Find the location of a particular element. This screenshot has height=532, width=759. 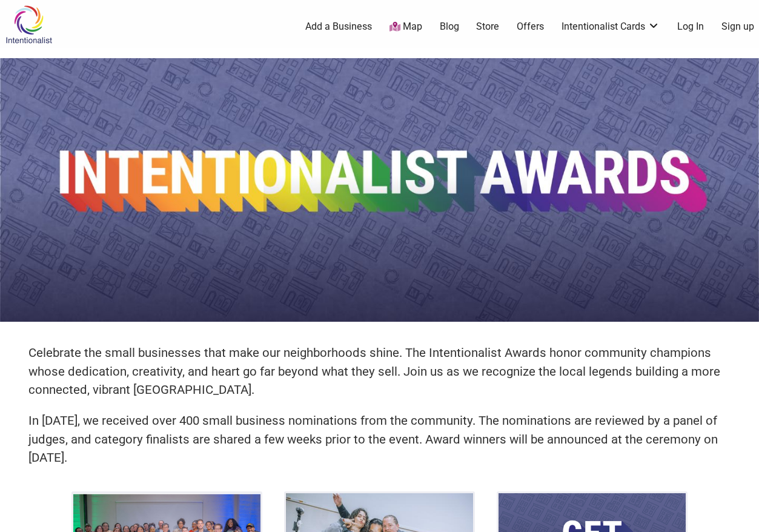

a: Blog is located at coordinates (450, 26).